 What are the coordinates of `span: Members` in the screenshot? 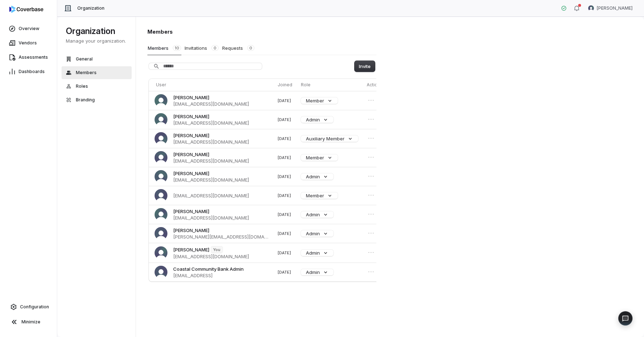 It's located at (86, 73).